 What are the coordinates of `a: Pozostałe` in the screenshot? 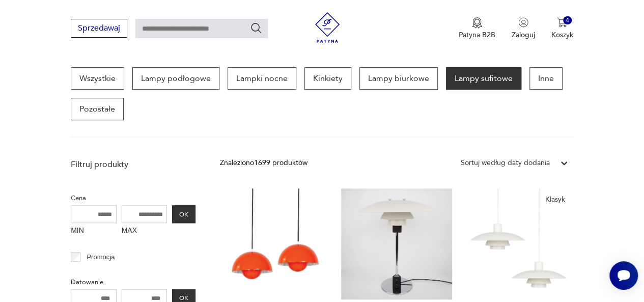 It's located at (97, 109).